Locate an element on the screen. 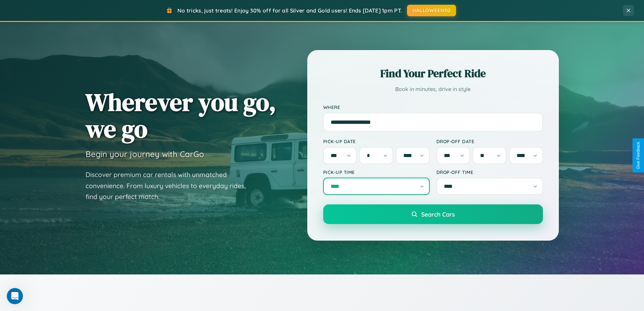  h1: Wherever you go, we go is located at coordinates (181, 115).